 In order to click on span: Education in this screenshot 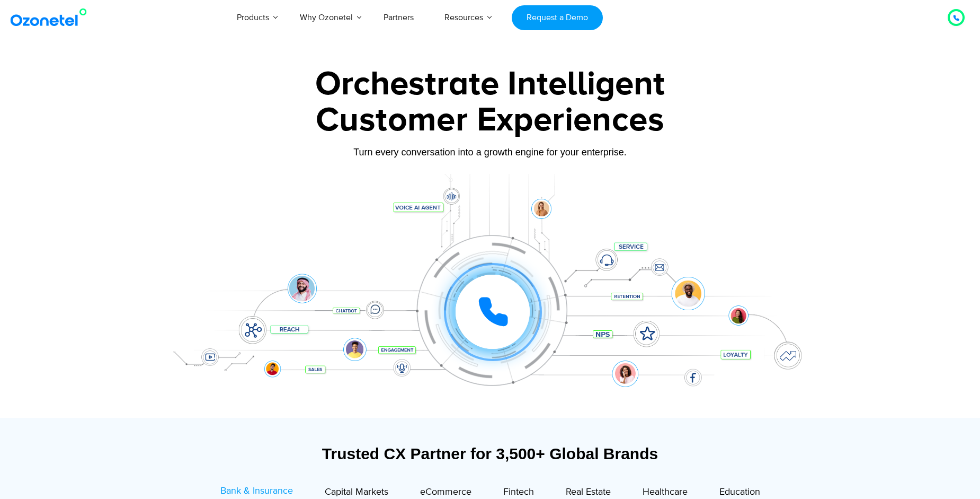, I will do `click(740, 492)`.